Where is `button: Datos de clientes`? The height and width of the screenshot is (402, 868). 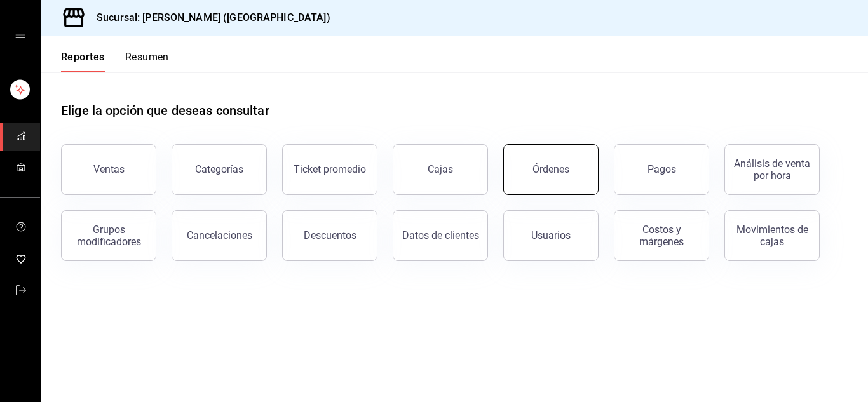
button: Datos de clientes is located at coordinates (441, 236).